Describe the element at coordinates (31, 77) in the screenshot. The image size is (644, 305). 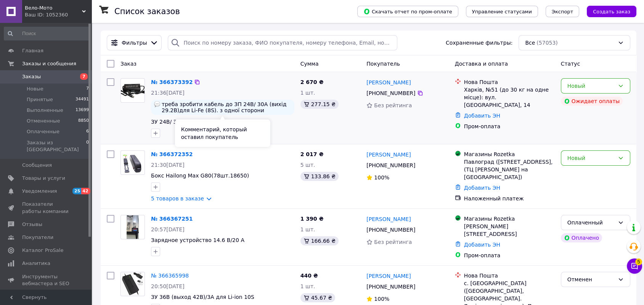
I see `span: Заказы` at that location.